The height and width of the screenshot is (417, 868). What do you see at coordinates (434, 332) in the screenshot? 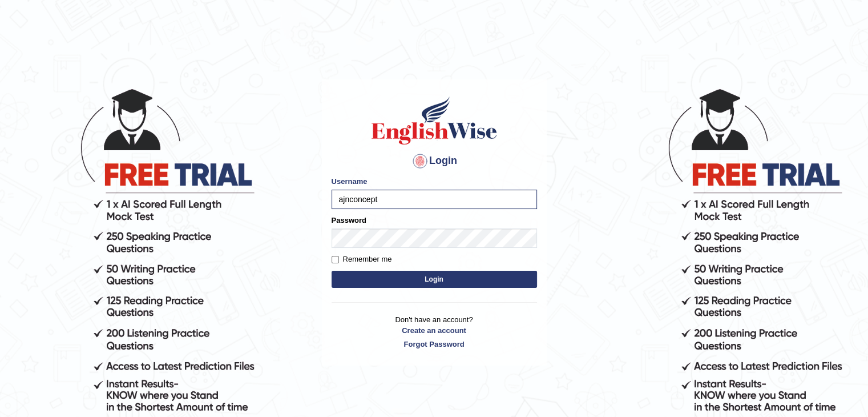
I see `p: Don't have an account?` at bounding box center [434, 332].